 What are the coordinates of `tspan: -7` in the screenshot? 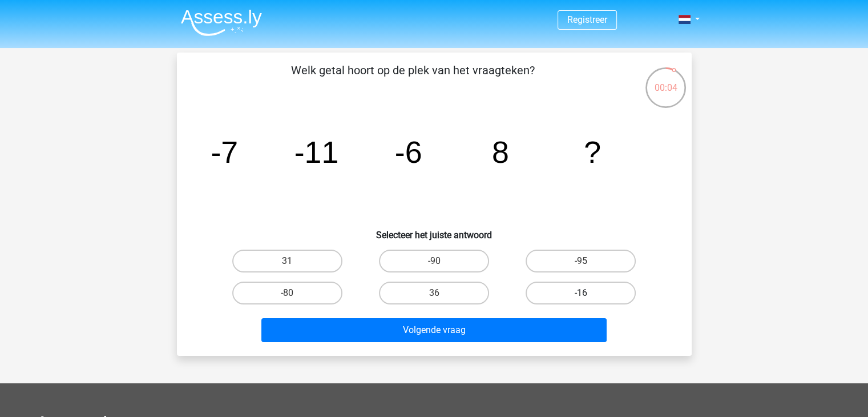 It's located at (224, 152).